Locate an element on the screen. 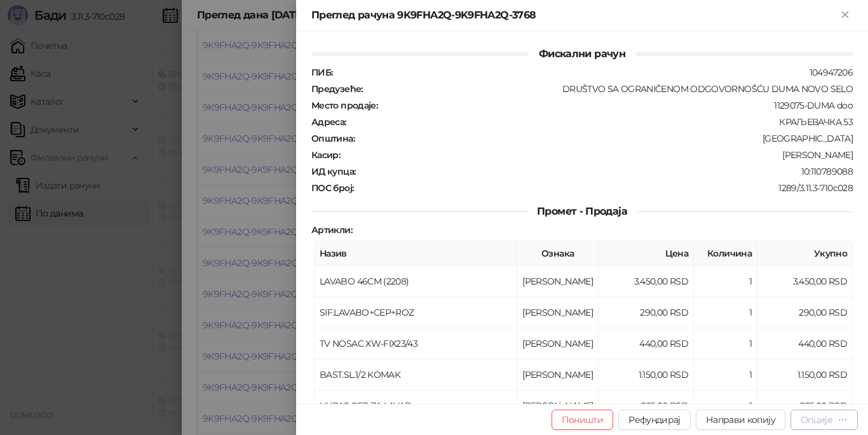  strong: ПИБ : is located at coordinates (322, 72).